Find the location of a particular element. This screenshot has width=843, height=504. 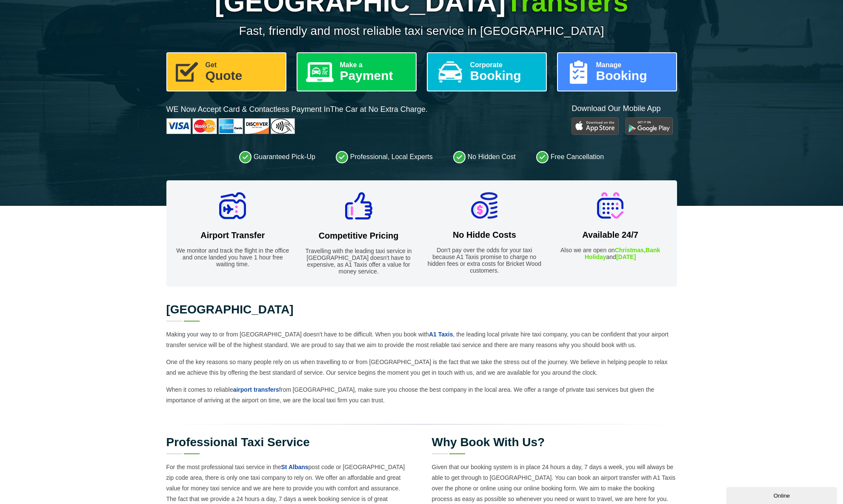

span: The Car at No Extra Charge. is located at coordinates (378, 110).